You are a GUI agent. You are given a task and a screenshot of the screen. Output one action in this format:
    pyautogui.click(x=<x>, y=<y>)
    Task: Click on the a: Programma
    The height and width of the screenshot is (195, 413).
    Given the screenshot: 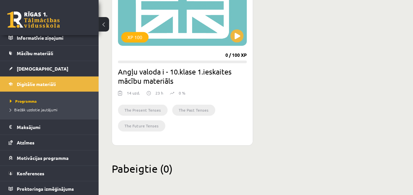 What is the action you would take?
    pyautogui.click(x=51, y=101)
    